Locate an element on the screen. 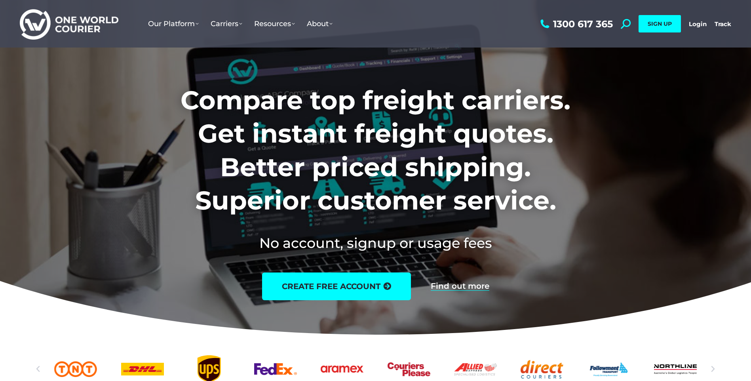 The width and height of the screenshot is (751, 381). h2: No account, signup or usage fees is located at coordinates (376, 243).